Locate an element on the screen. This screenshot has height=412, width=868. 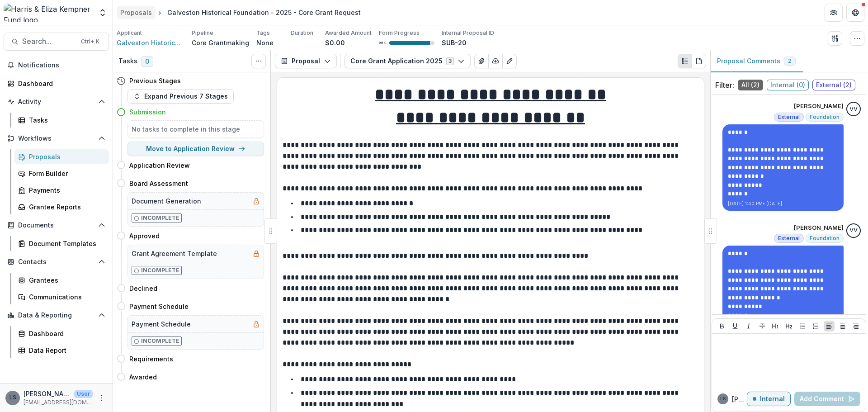
div: Proposals is located at coordinates (65, 156).